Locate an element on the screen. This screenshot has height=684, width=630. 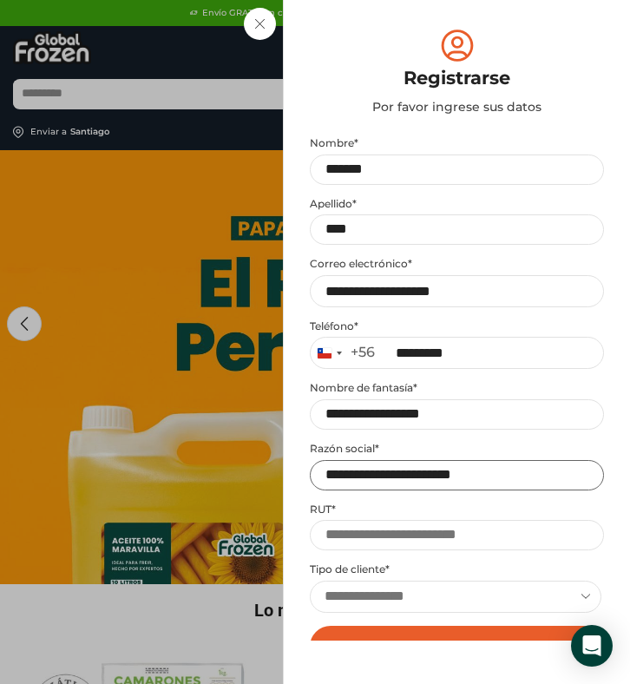
label: Nombre de fantasía is located at coordinates (456, 388).